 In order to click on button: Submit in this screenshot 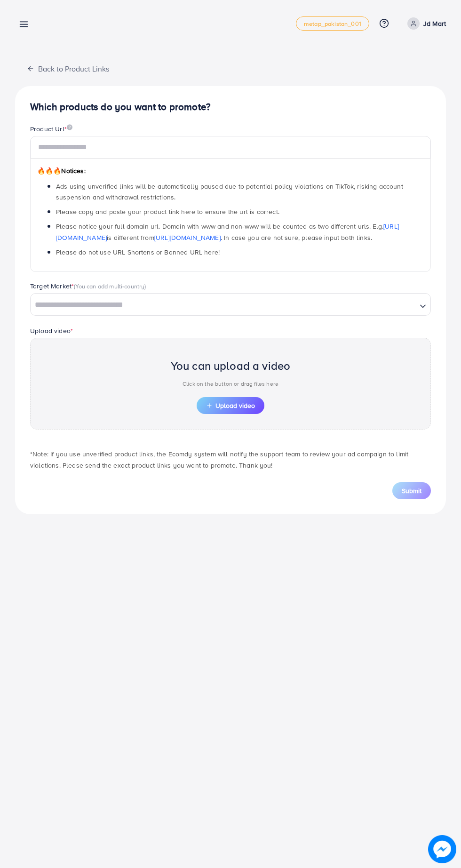, I will do `click(412, 491)`.